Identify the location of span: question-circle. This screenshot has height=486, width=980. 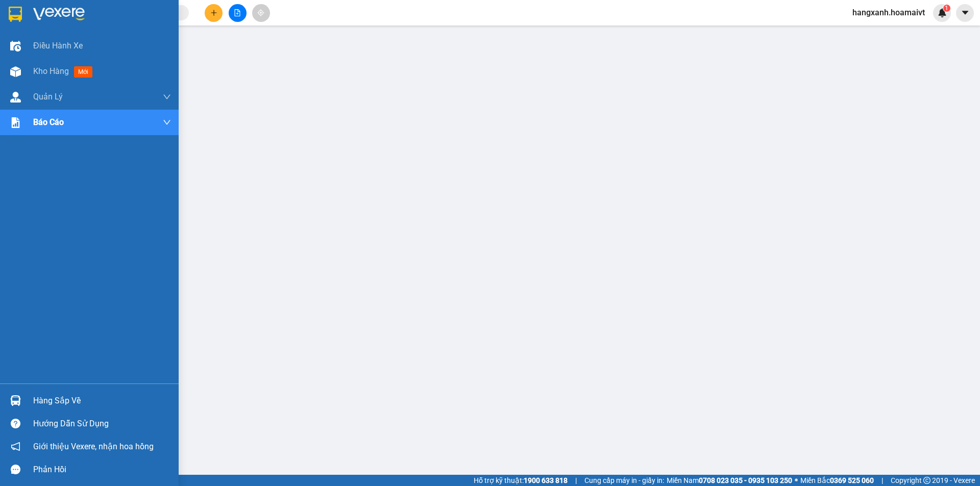
(15, 423).